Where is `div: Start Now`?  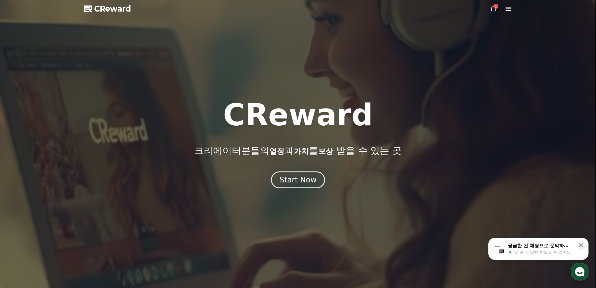 div: Start Now is located at coordinates (298, 180).